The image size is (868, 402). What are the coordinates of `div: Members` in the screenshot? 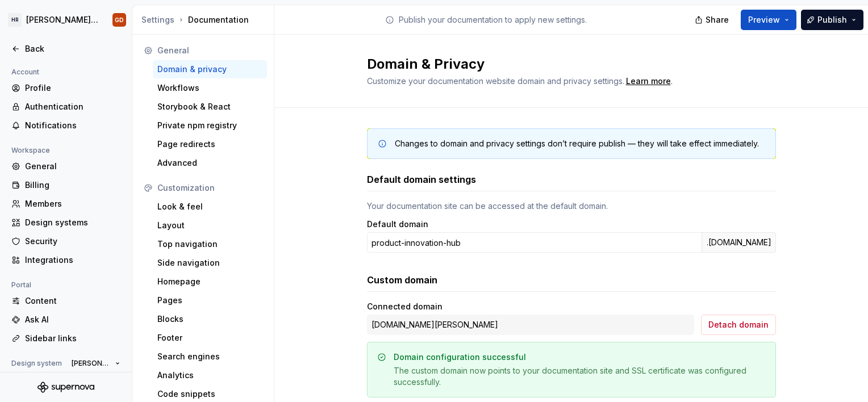 It's located at (73, 203).